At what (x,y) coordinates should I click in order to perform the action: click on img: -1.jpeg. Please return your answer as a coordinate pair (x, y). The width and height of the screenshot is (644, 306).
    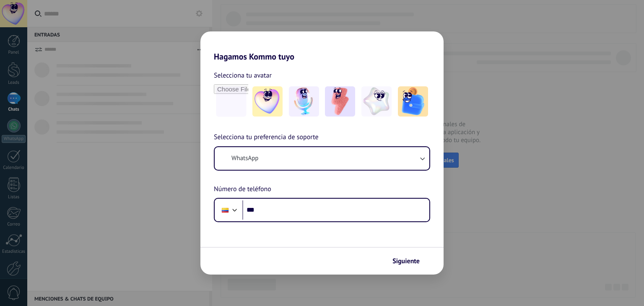
    Looking at the image, I should click on (268, 102).